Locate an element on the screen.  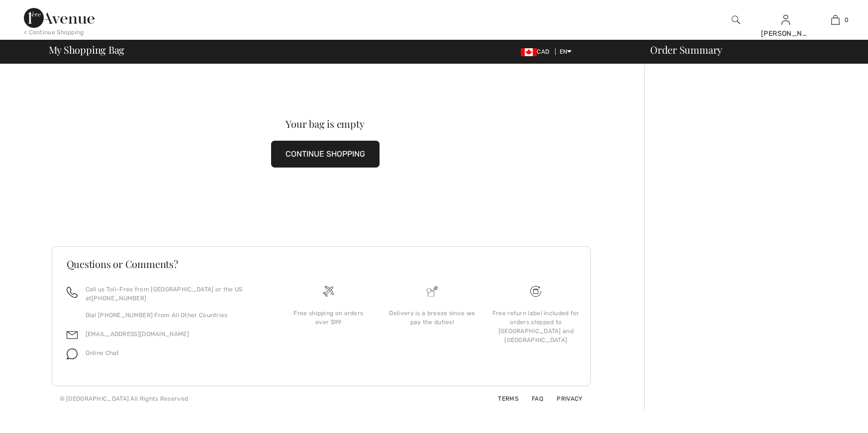
img: chat is located at coordinates (72, 354).